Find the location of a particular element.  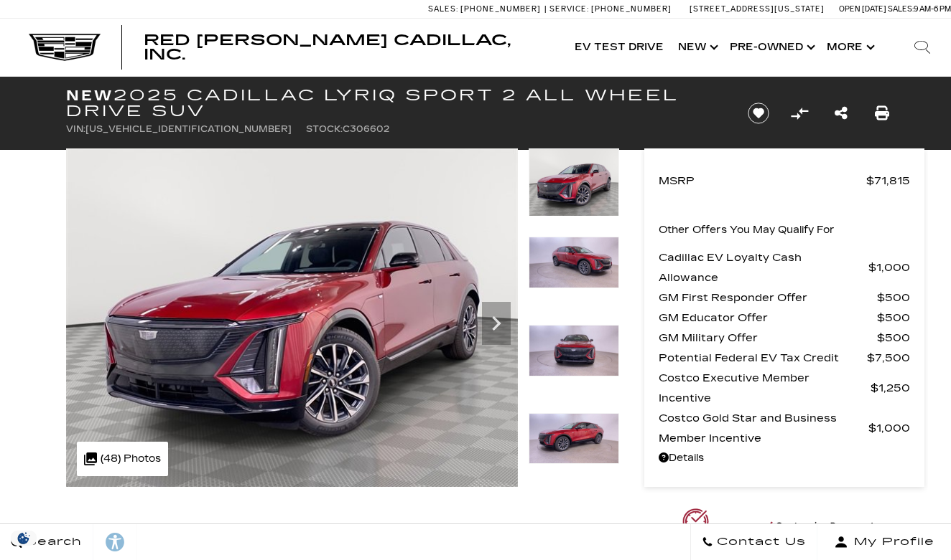

a: GM First Responder Offer $500 is located at coordinates (784, 298).